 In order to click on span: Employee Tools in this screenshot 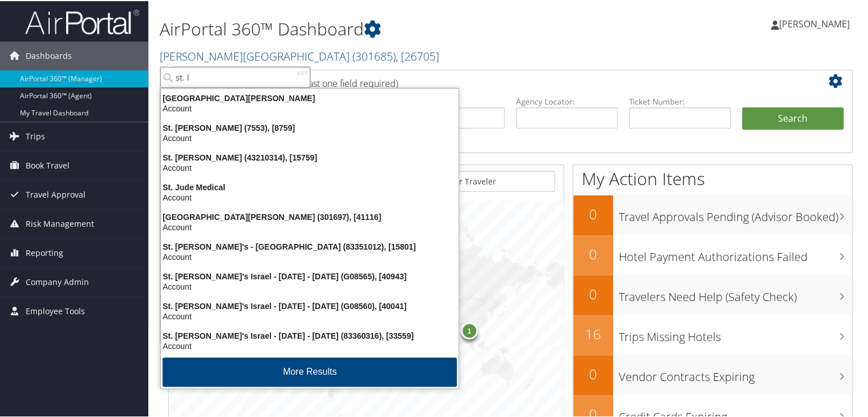, I will do `click(55, 310)`.